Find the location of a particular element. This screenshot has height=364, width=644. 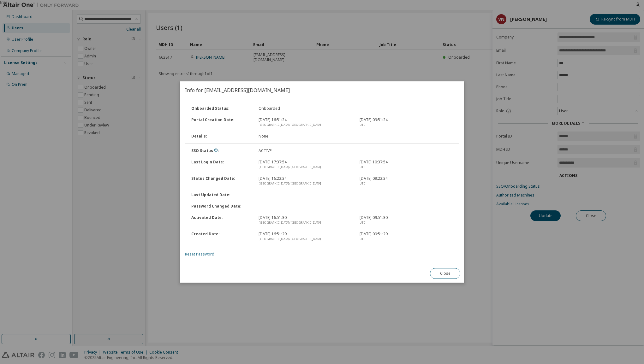

div: SSO Status : is located at coordinates (221, 151).